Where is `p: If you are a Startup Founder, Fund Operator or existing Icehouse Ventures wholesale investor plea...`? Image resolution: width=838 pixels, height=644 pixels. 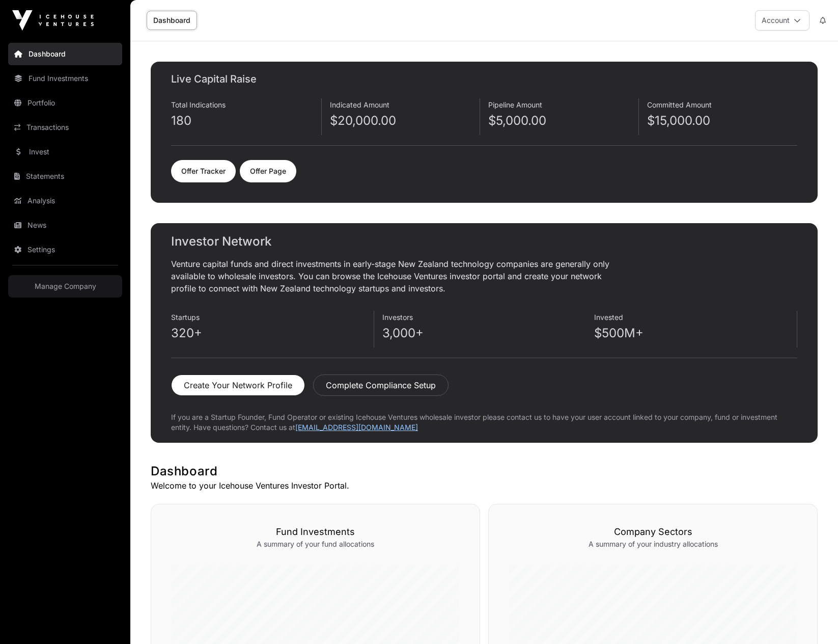
p: If you are a Startup Founder, Fund Operator or existing Icehouse Ventures wholesale investor plea... is located at coordinates (484, 422).